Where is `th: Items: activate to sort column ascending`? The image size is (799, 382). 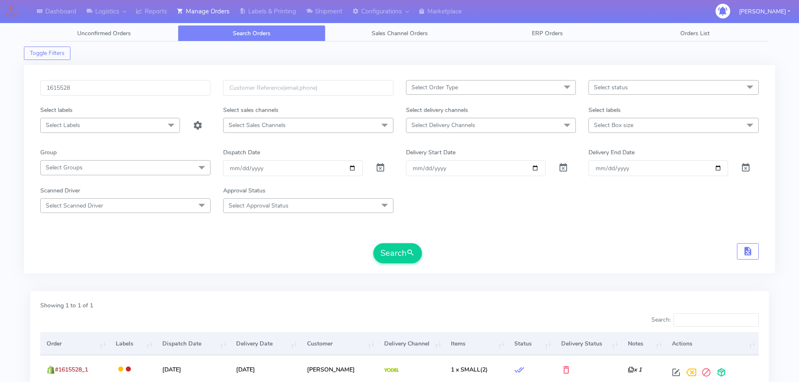
th: Items: activate to sort column ascending is located at coordinates (476, 344).